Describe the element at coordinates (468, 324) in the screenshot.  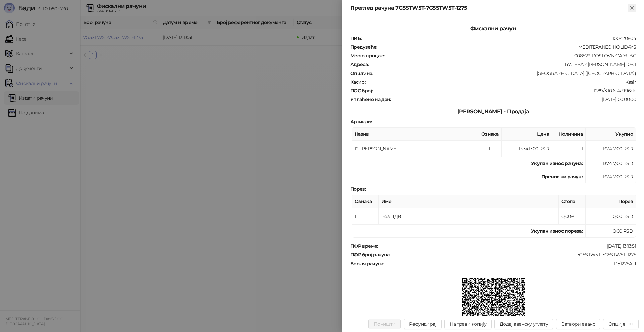
I see `button: Направи копију` at that location.